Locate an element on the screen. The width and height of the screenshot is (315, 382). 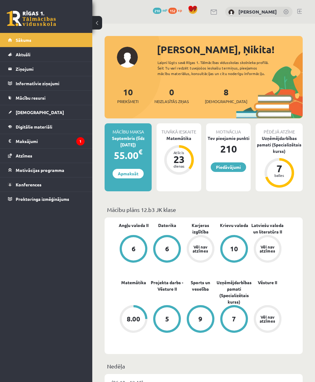
legend: Maksājumi is located at coordinates (50, 141).